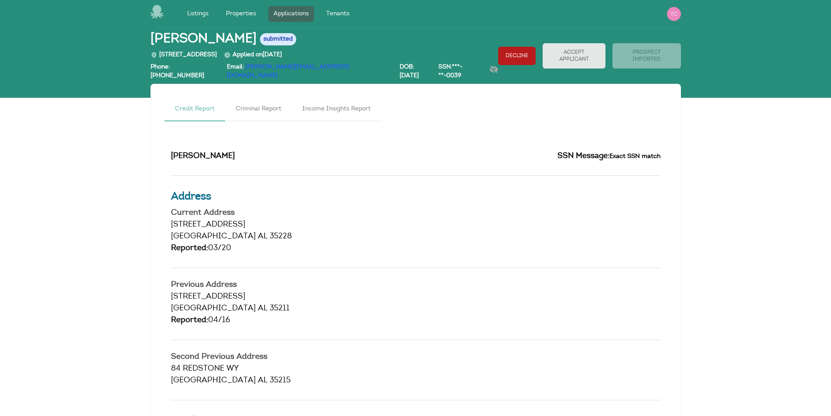 Image resolution: width=831 pixels, height=416 pixels. I want to click on span: 35215, so click(280, 381).